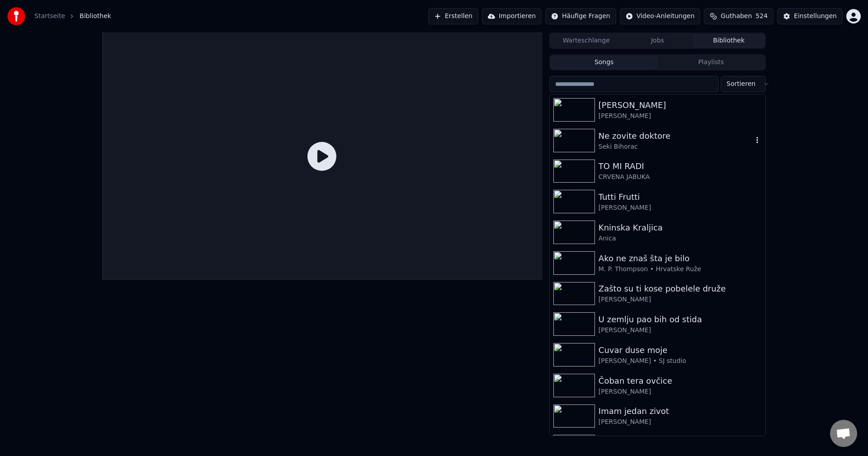 The image size is (868, 456). What do you see at coordinates (680, 197) in the screenshot?
I see `div: Tutti Frutti` at bounding box center [680, 197].